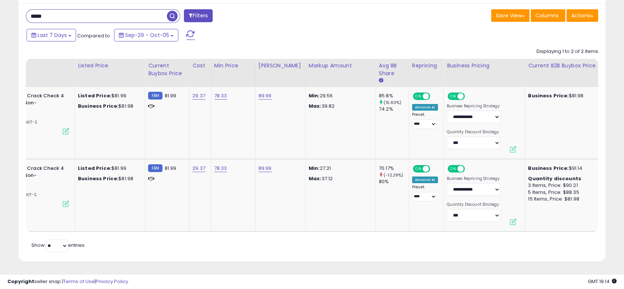 The image size is (624, 289). Describe the element at coordinates (146, 35) in the screenshot. I see `button: Sep-29 - Oct-05` at that location.